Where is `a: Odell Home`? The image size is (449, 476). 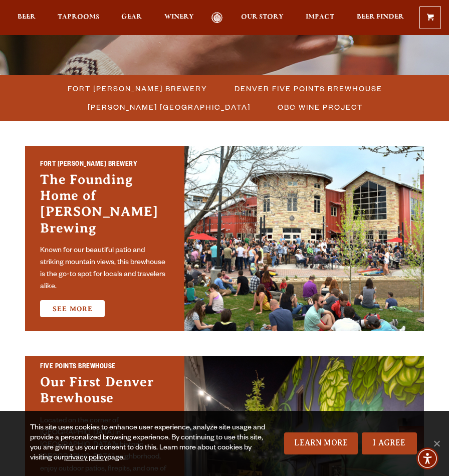
a: Odell Home is located at coordinates (217, 18).